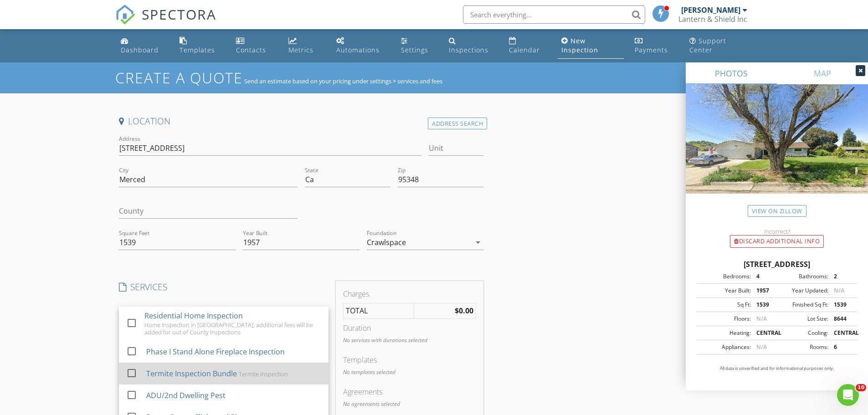 The width and height of the screenshot is (868, 415). I want to click on div: Termite Inspection Bundle, so click(191, 374).